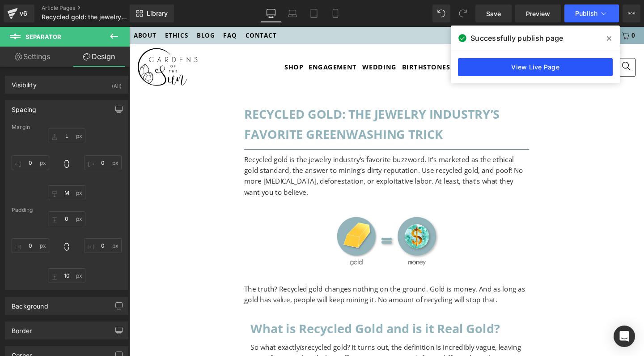 This screenshot has height=356, width=644. Describe the element at coordinates (442, 13) in the screenshot. I see `button: Undo` at that location.